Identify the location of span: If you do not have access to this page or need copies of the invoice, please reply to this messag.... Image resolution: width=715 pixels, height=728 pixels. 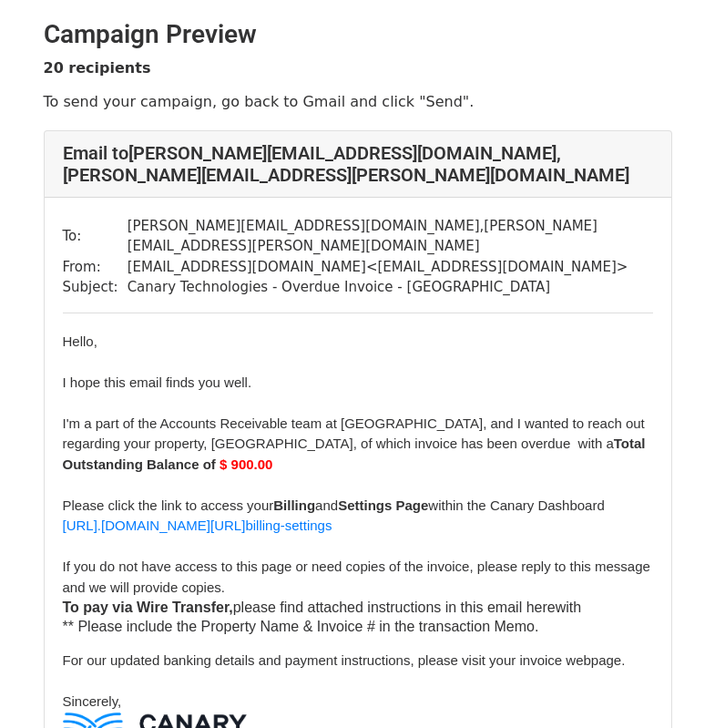
(356, 576).